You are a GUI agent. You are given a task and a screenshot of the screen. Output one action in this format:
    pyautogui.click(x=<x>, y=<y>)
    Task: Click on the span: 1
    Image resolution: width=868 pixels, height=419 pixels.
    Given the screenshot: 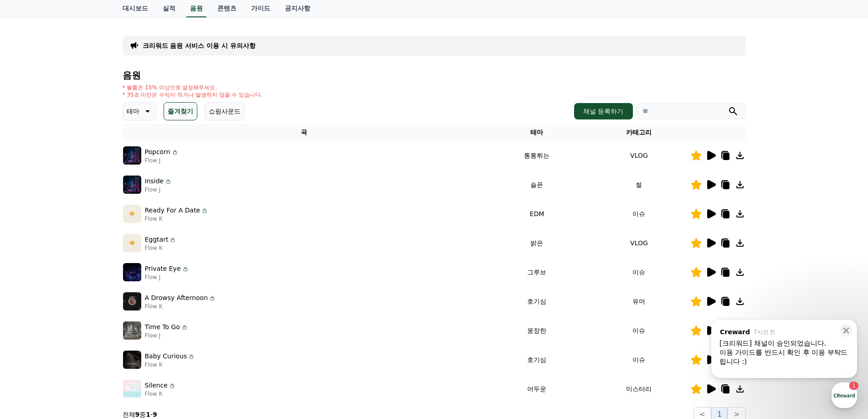 What is the action you would take?
    pyautogui.click(x=94, y=292)
    